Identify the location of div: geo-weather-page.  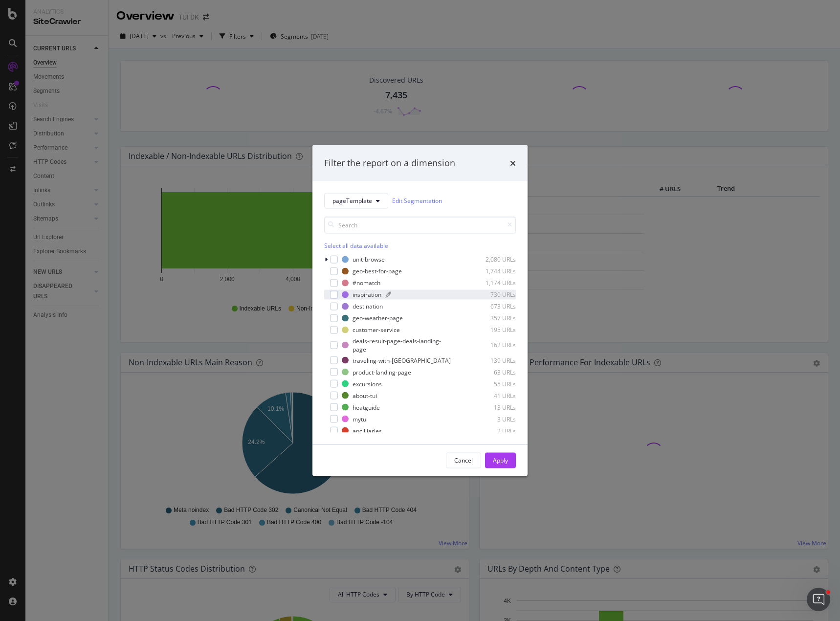
(378, 318).